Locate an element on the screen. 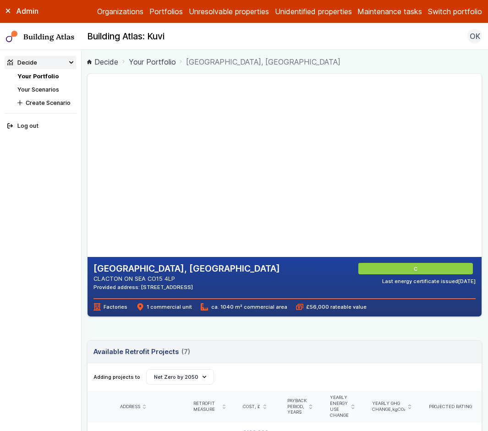 The image size is (488, 431). a: Portfolios is located at coordinates (166, 11).